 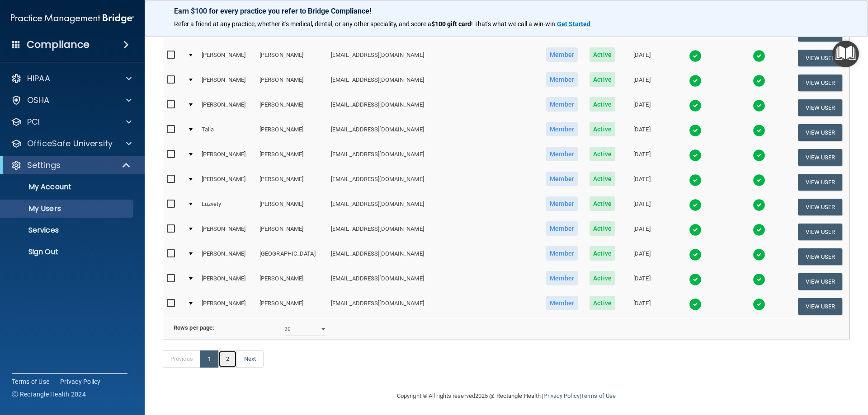 I want to click on strong: Get Started, so click(x=574, y=24).